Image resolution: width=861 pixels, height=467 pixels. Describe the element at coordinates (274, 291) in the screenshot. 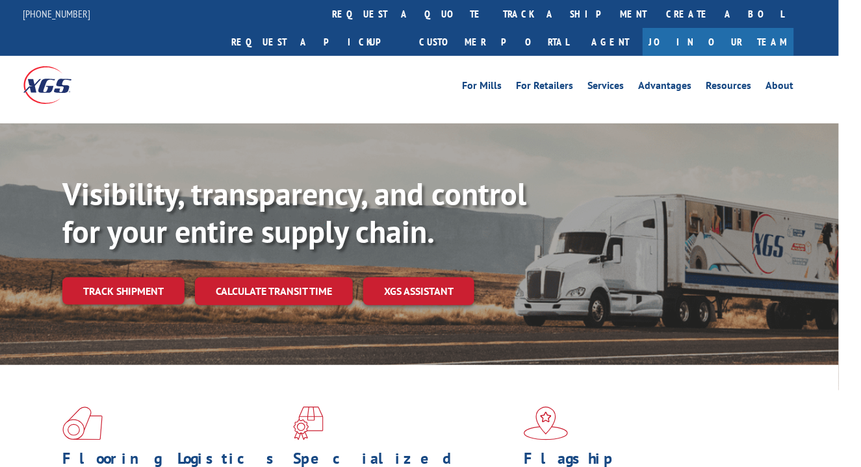

I see `a: Calculate transit time` at that location.